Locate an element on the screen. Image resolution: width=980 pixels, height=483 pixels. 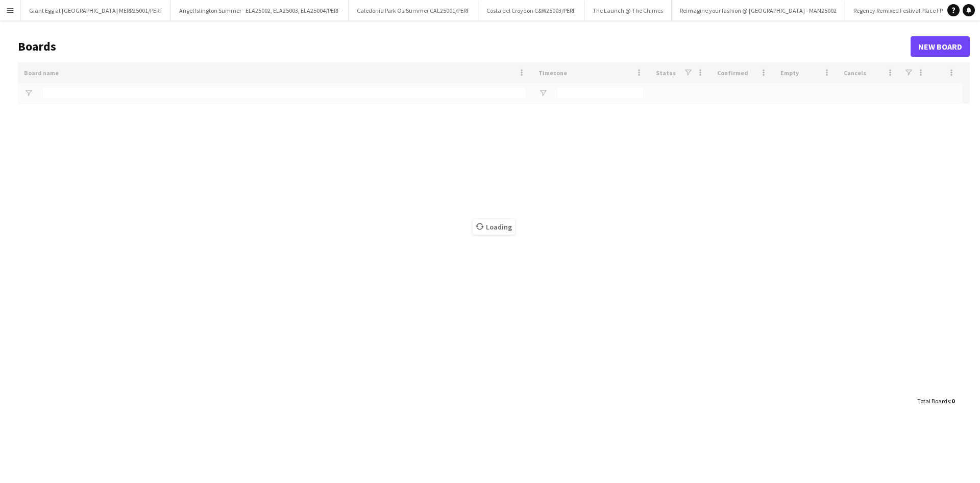
button: Angel Islington Summer - ELA25002, ELA25003, ELA25004/PERF is located at coordinates (260, 10).